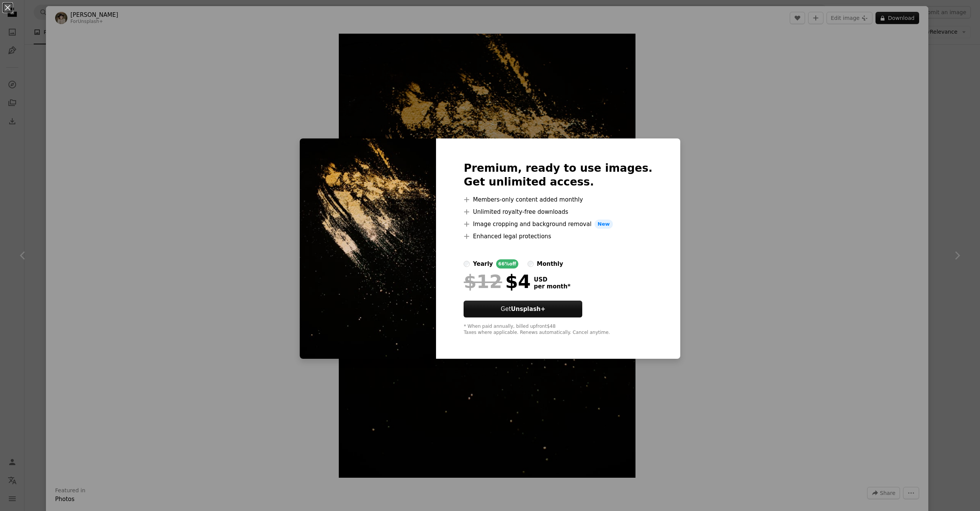 This screenshot has height=511, width=980. Describe the element at coordinates (558, 236) in the screenshot. I see `li: Enhanced legal protections` at that location.